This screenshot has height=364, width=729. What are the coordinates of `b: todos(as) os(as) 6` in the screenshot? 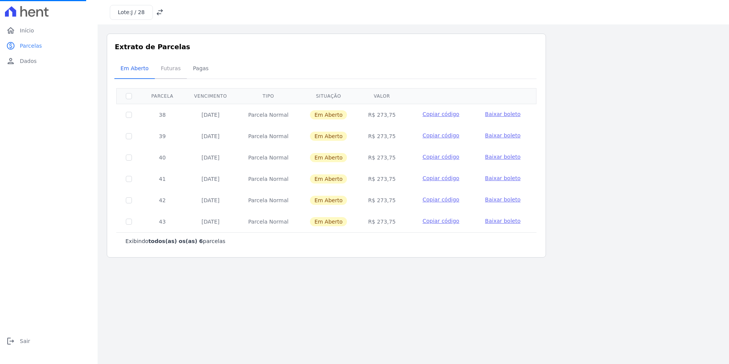 It's located at (175, 241).